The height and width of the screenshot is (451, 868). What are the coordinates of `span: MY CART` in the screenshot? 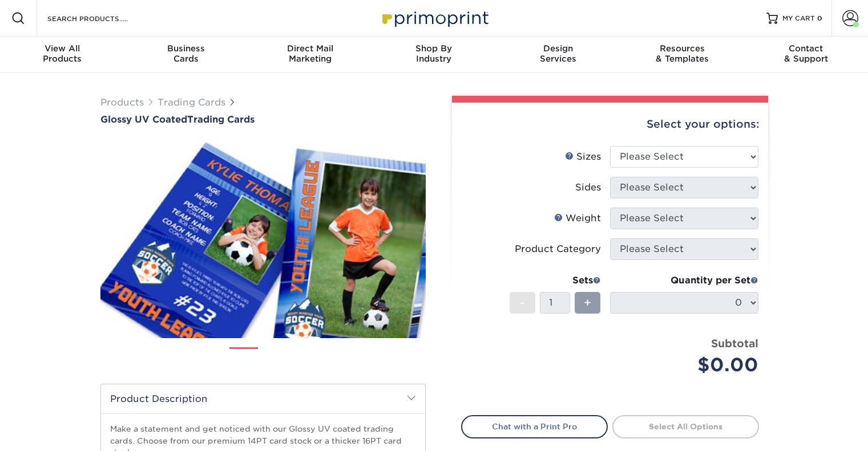 It's located at (798, 18).